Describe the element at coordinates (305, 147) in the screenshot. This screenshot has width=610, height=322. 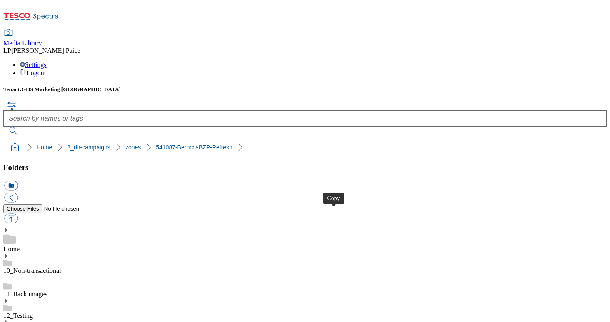
I see `nav: breadcrumb` at that location.